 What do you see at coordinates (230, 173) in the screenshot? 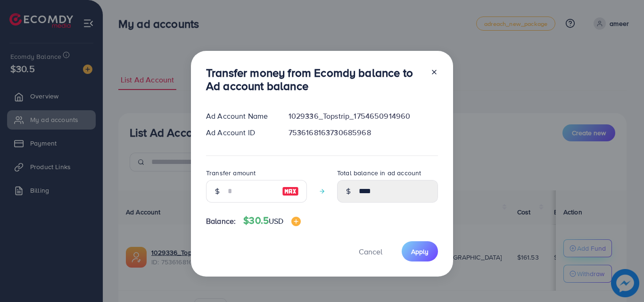
I see `label: Transfer amount` at bounding box center [230, 173].